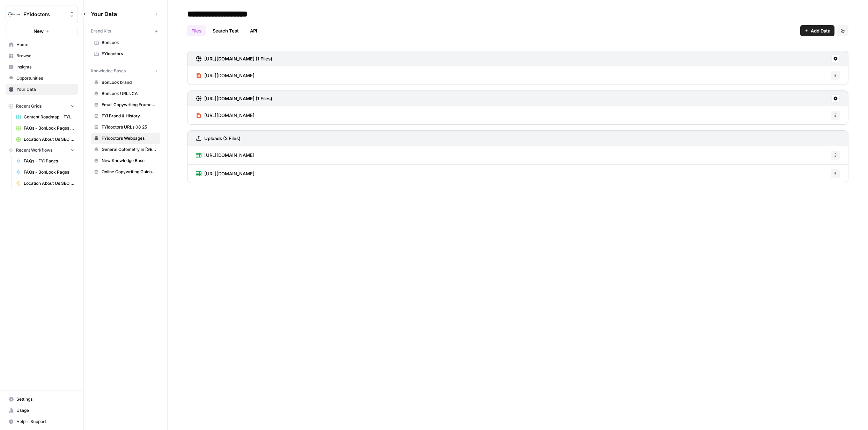 The image size is (868, 430). Describe the element at coordinates (129, 128) in the screenshot. I see `span: FYidoctors URLs 08 25` at that location.